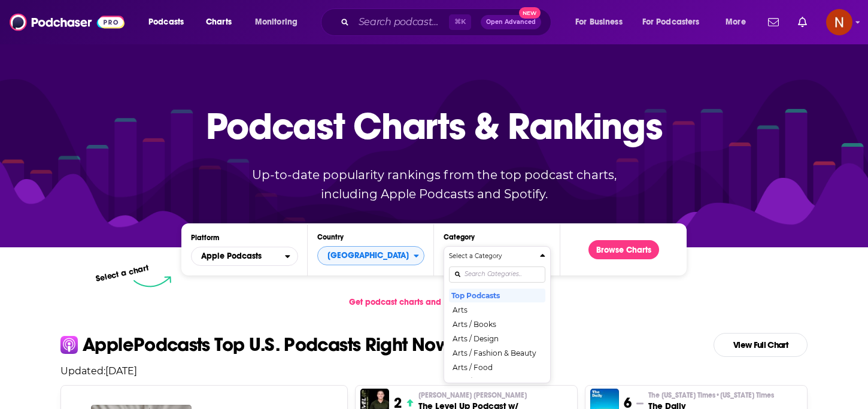 The height and width of the screenshot is (409, 868). Describe the element at coordinates (671, 22) in the screenshot. I see `span: For Podcasters` at that location.